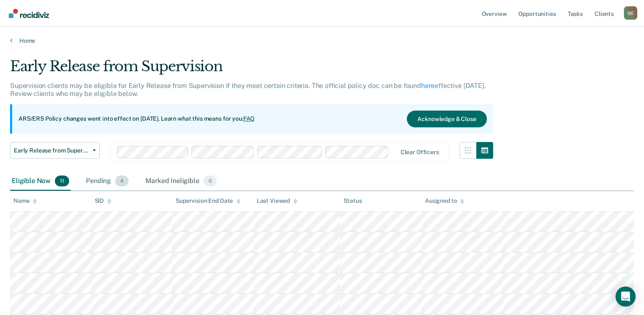 Image resolution: width=644 pixels, height=315 pixels. Describe the element at coordinates (630, 13) in the screenshot. I see `div: Q E` at that location.